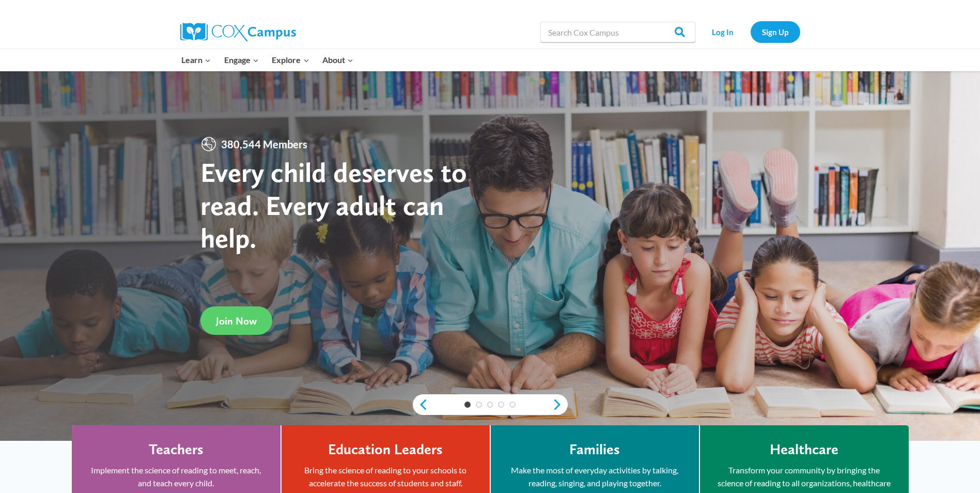 This screenshot has height=493, width=980. I want to click on img: Cox Campus, so click(238, 32).